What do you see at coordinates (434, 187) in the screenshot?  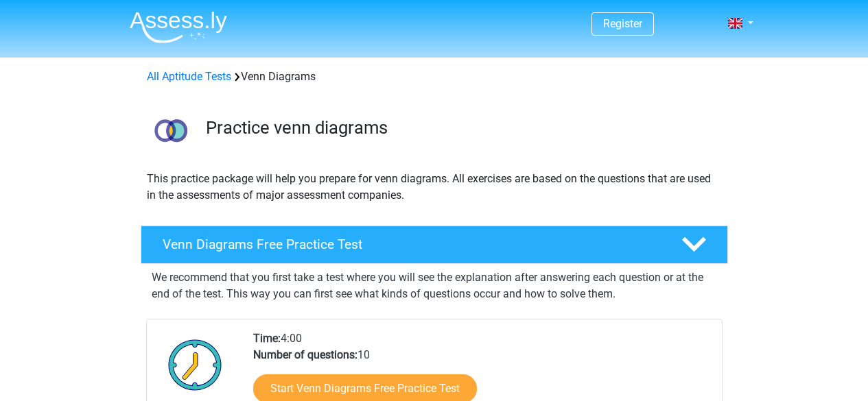 I see `p: This practice package will help you prepare for venn diagrams. All exercises are based on the que...` at bounding box center [434, 187].